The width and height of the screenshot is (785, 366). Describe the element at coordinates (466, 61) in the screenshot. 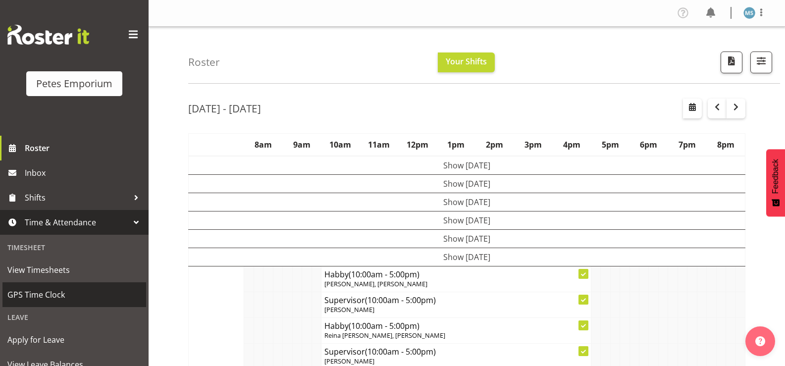

I see `span: Your Shifts` at that location.